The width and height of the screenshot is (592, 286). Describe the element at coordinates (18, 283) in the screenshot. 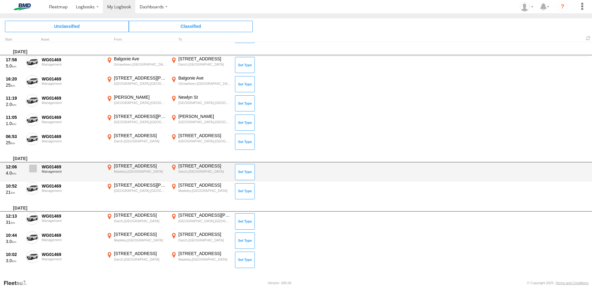

I see `a: Visit our Website` at that location.